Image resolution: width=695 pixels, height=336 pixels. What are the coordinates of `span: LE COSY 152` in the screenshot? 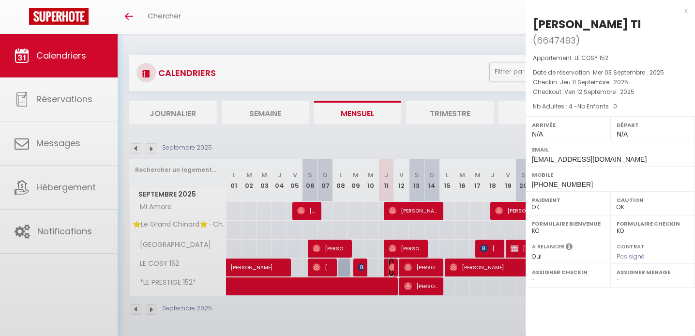 It's located at (591, 58).